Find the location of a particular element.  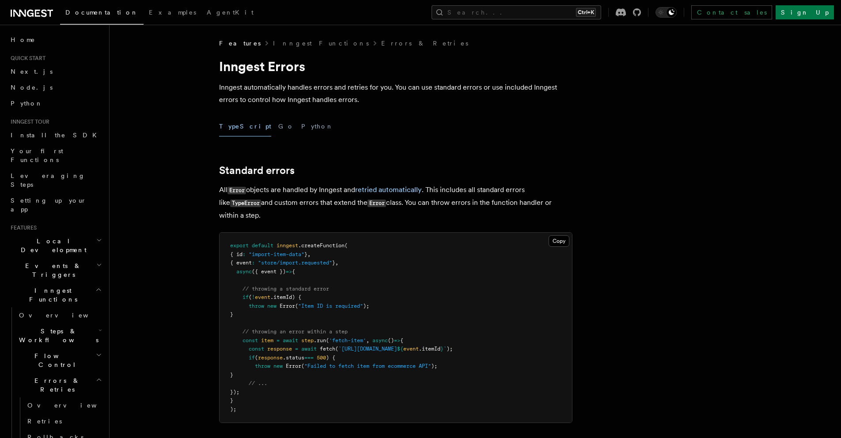

span: Node.js is located at coordinates (31, 87).